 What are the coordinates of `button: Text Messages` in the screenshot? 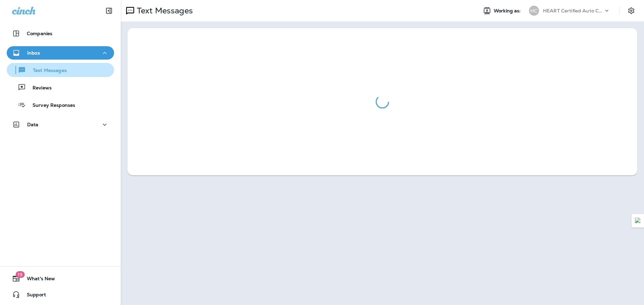 It's located at (60, 70).